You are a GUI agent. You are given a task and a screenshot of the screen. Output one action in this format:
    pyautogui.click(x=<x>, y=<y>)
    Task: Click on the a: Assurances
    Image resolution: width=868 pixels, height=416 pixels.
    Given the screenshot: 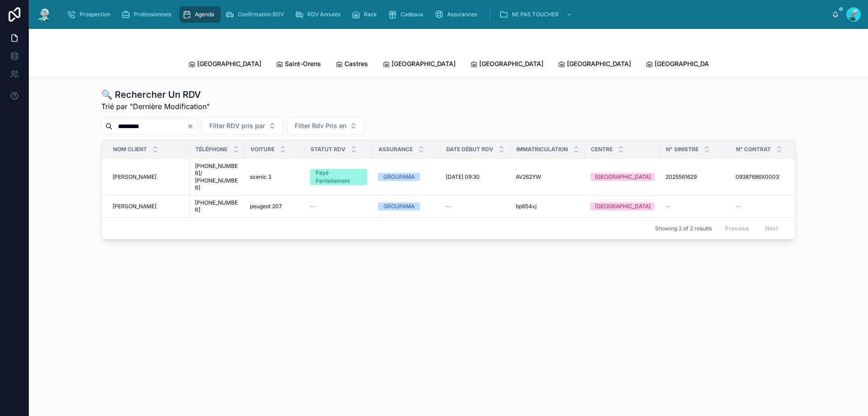 What is the action you would take?
    pyautogui.click(x=457, y=15)
    